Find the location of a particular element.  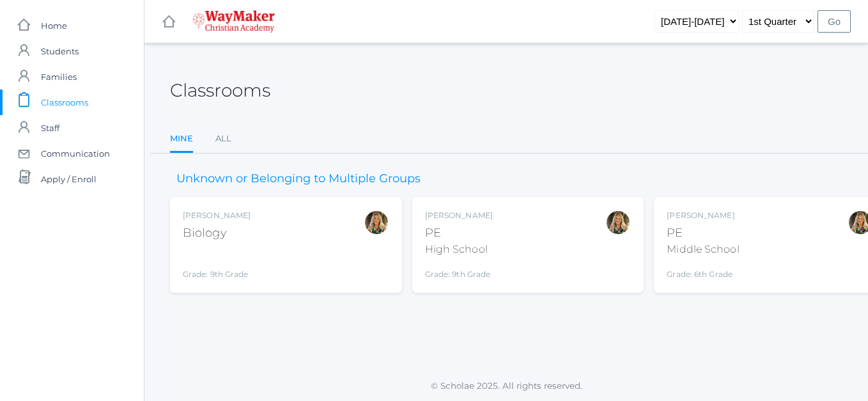

div: High School is located at coordinates (459, 249).